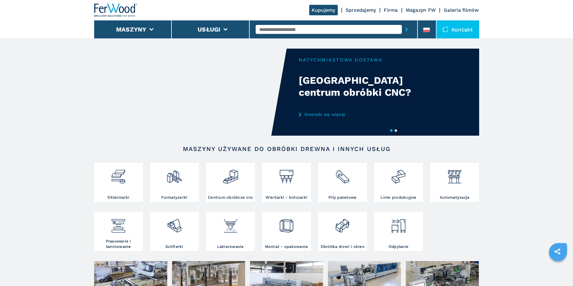  I want to click on a: Linie produkcyjne, so click(398, 182).